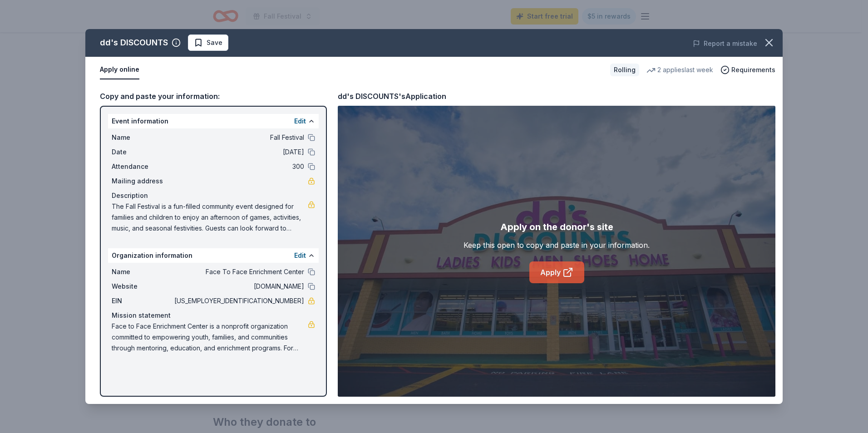 The height and width of the screenshot is (433, 868). What do you see at coordinates (214, 43) in the screenshot?
I see `span: Save` at bounding box center [214, 43].